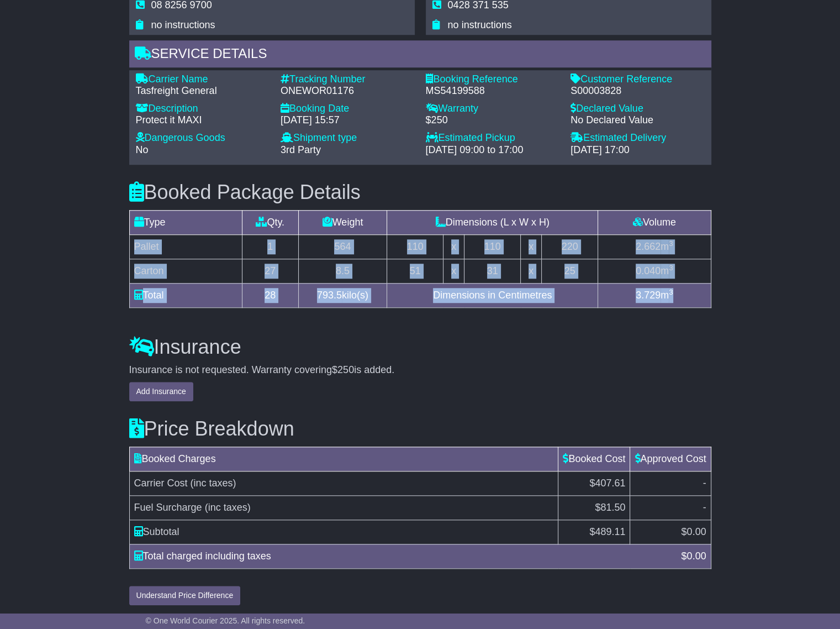  Describe the element at coordinates (203, 138) in the screenshot. I see `div: Dangerous Goods` at that location.